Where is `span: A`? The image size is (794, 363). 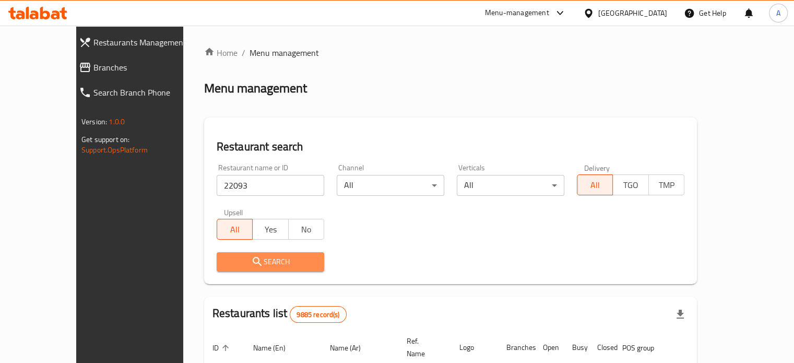
span: A is located at coordinates (778, 13).